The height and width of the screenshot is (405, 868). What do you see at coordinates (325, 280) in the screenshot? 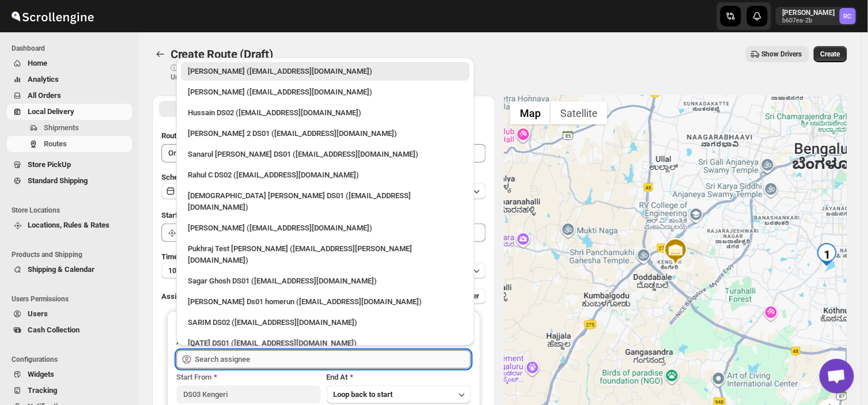
I see `li: Sagar Ghosh DS01 (loneyoj483@downlor.com)` at bounding box center [325, 280].